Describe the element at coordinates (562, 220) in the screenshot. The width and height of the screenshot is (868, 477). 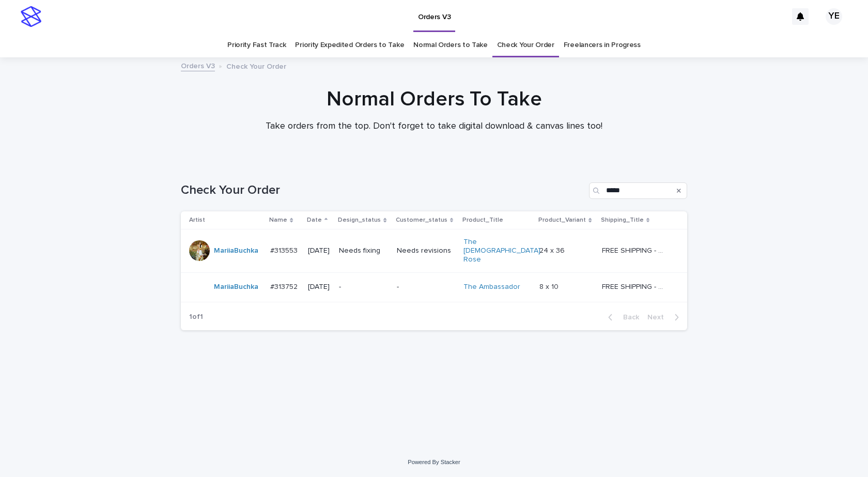
I see `p: Product_Variant` at that location.